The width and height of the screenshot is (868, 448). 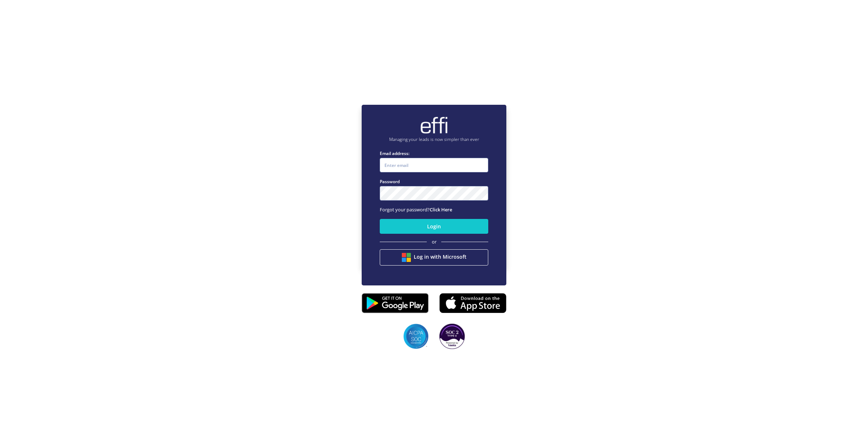 I want to click on a: Click Here, so click(x=441, y=210).